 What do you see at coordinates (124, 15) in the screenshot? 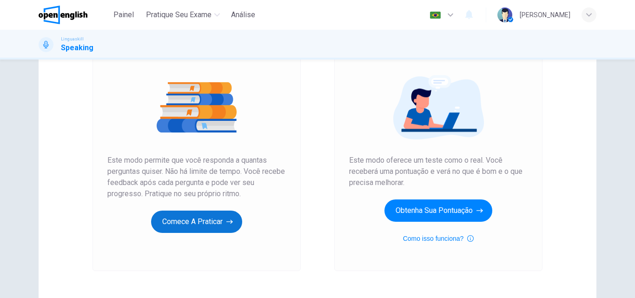
I see `button: Painel` at bounding box center [124, 15].